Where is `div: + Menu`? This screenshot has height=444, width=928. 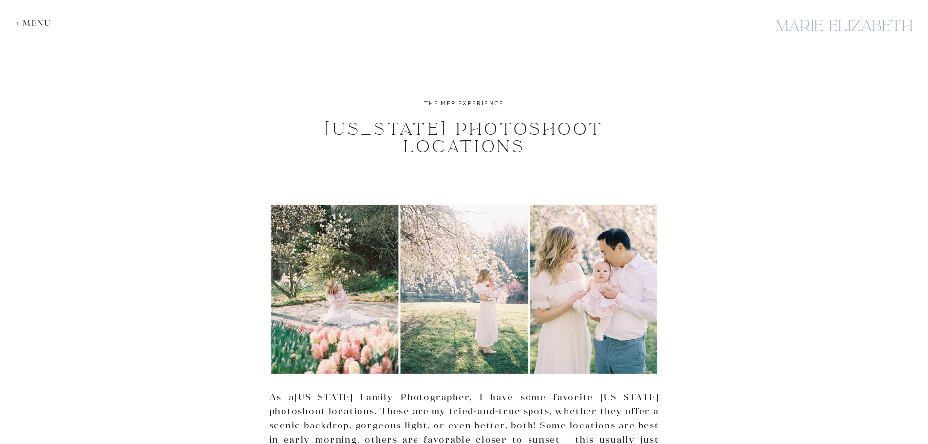 div: + Menu is located at coordinates (36, 23).